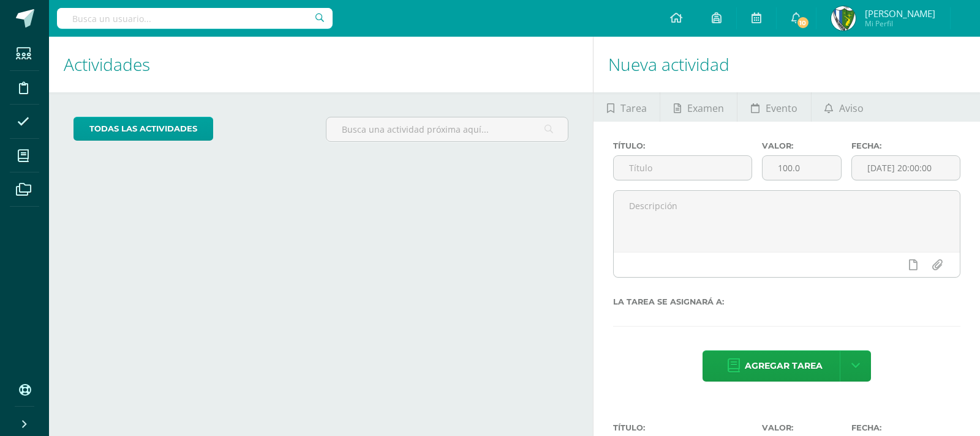 The height and width of the screenshot is (436, 980). Describe the element at coordinates (802, 168) in the screenshot. I see `input: Puntos máximos` at that location.